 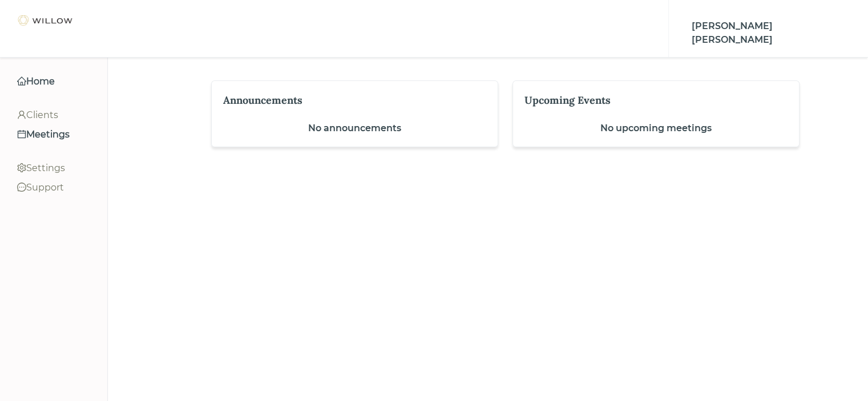 What do you see at coordinates (54, 135) in the screenshot?
I see `a: calendarMeetings` at bounding box center [54, 135].